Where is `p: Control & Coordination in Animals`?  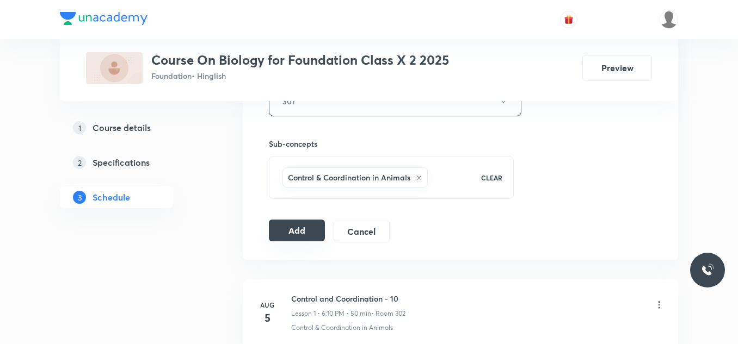 p: Control & Coordination in Animals is located at coordinates (342, 328).